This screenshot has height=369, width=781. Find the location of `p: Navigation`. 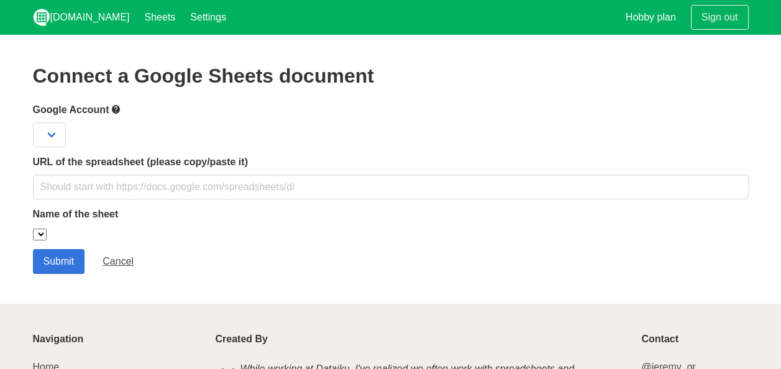

p: Navigation is located at coordinates (117, 339).